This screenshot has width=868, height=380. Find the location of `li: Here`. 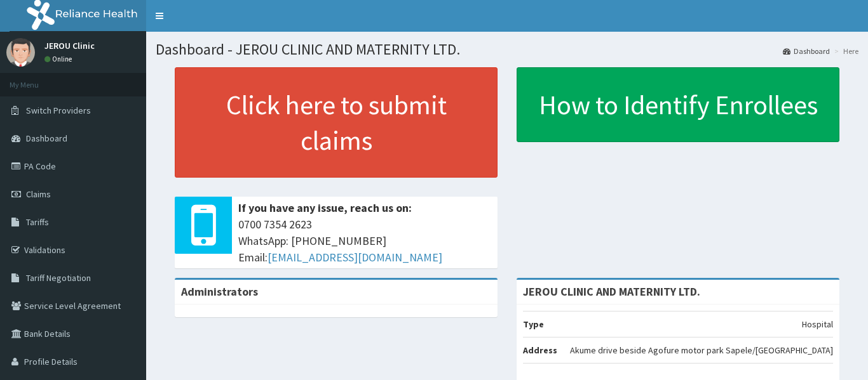

li: Here is located at coordinates (844, 51).